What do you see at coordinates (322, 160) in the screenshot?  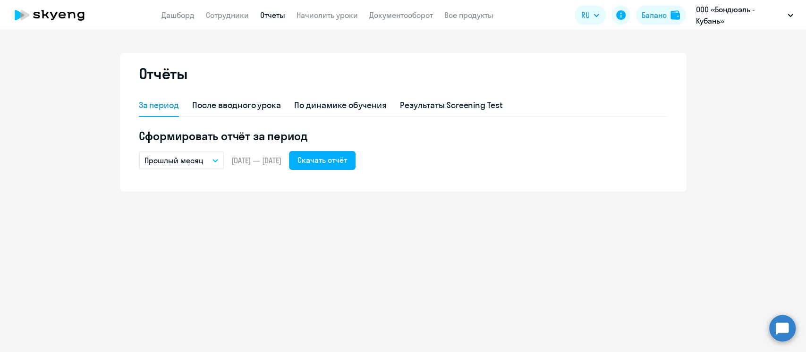 I see `div: Скачать отчёт` at bounding box center [322, 160].